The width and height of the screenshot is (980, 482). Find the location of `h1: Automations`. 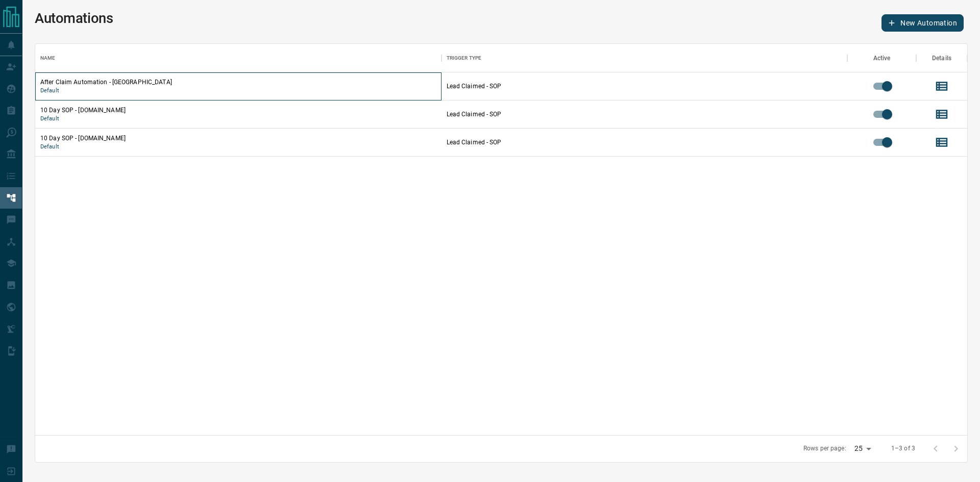

h1: Automations is located at coordinates (73, 19).